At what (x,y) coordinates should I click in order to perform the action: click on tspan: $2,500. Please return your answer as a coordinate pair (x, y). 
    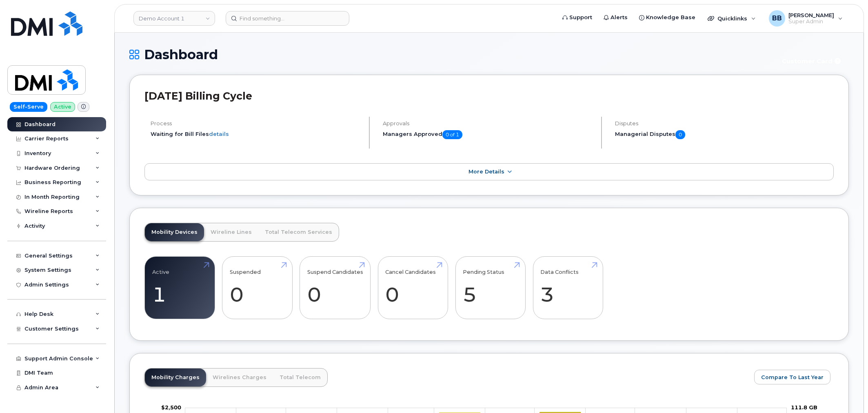
    Looking at the image, I should click on (171, 407).